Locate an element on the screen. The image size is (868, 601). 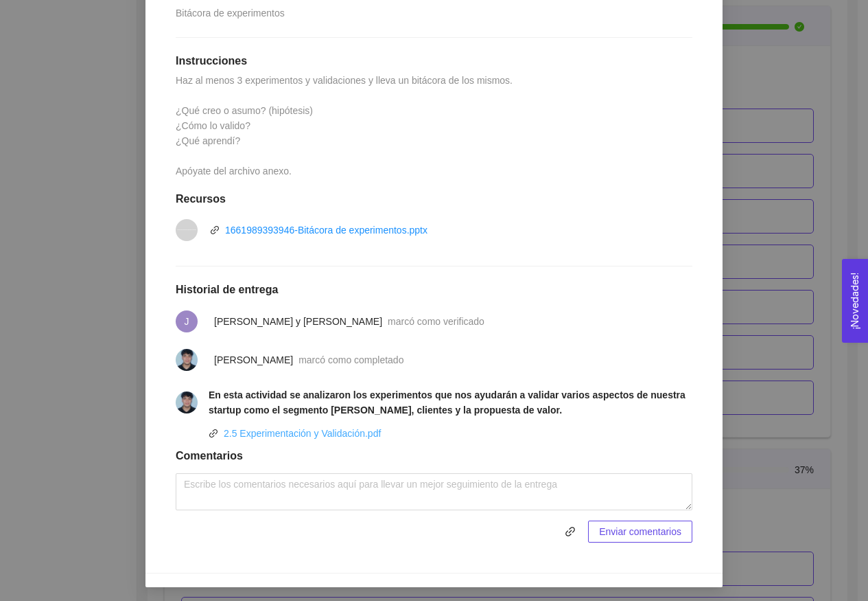
span: Bitácora de experimentos is located at coordinates (230, 13).